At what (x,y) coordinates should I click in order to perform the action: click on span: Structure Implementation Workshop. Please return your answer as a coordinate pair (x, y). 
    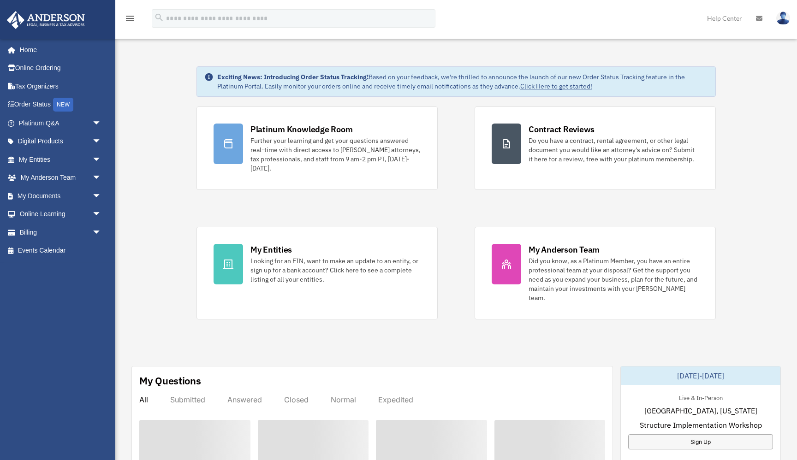
    Looking at the image, I should click on (700, 425).